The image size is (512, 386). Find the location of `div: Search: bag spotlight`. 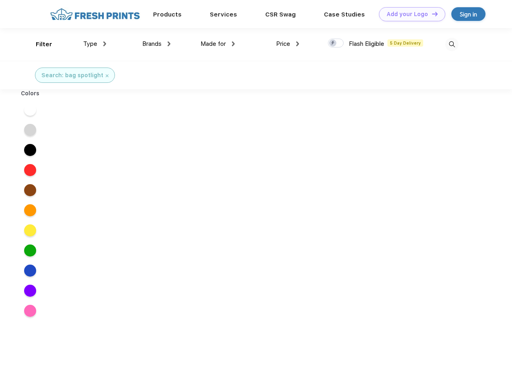

div: Search: bag spotlight is located at coordinates (72, 75).